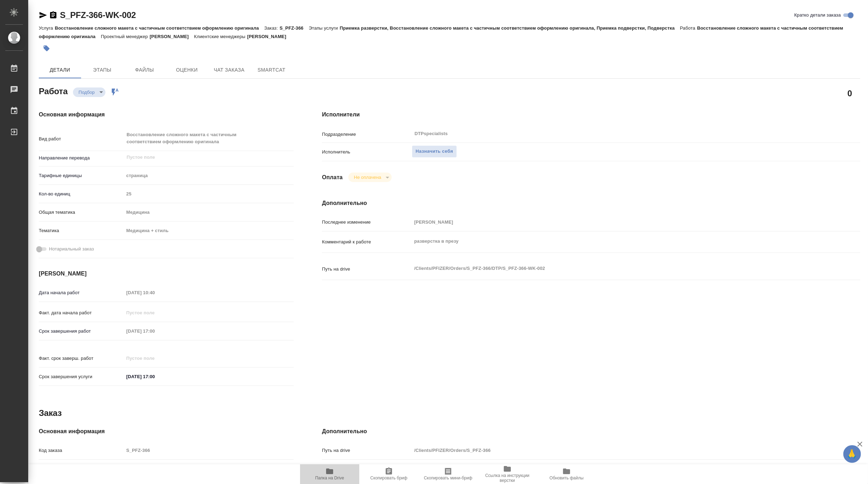 The height and width of the screenshot is (484, 868). What do you see at coordinates (81, 158) in the screenshot?
I see `p: Направление перевода` at bounding box center [81, 158].